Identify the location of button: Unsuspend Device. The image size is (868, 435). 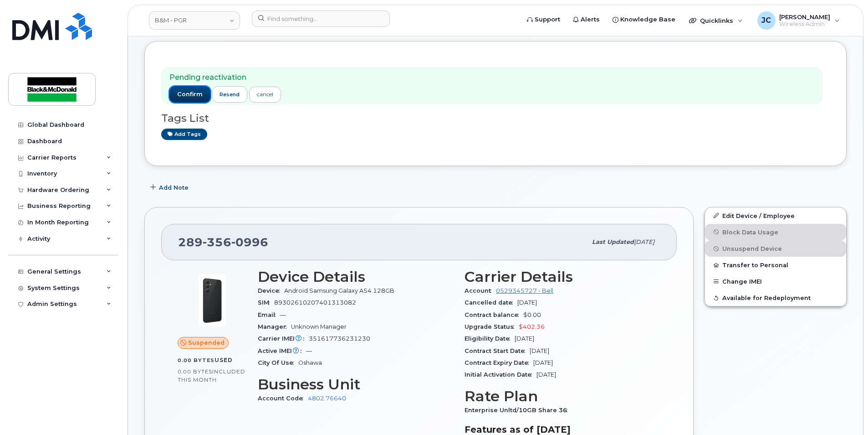
(776, 248).